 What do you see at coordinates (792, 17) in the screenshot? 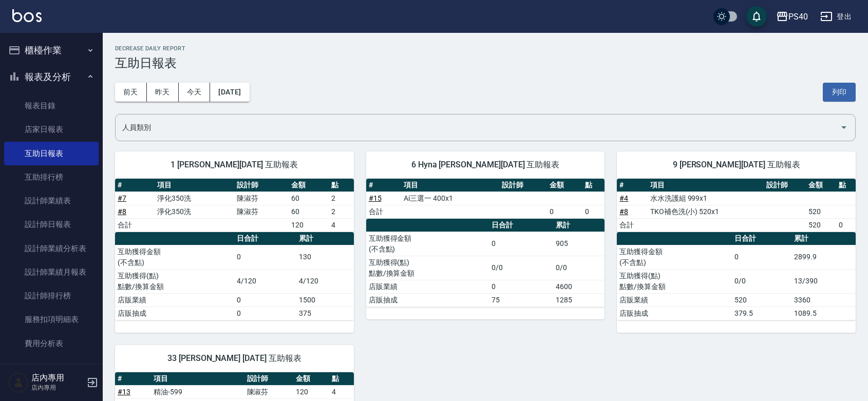
I see `button: PS40` at bounding box center [792, 17].